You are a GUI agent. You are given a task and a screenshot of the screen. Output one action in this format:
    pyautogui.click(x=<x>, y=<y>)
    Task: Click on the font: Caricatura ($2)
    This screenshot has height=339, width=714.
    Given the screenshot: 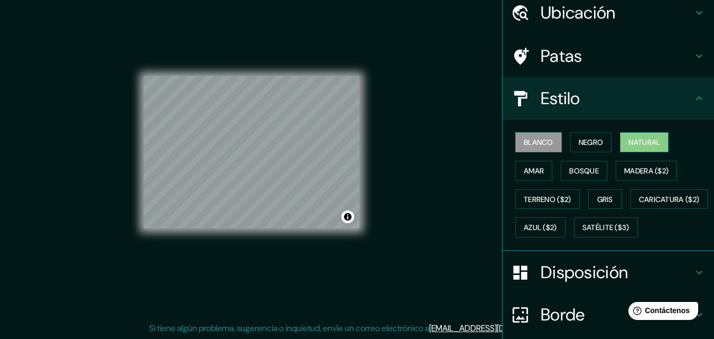 What is the action you would take?
    pyautogui.click(x=669, y=199)
    